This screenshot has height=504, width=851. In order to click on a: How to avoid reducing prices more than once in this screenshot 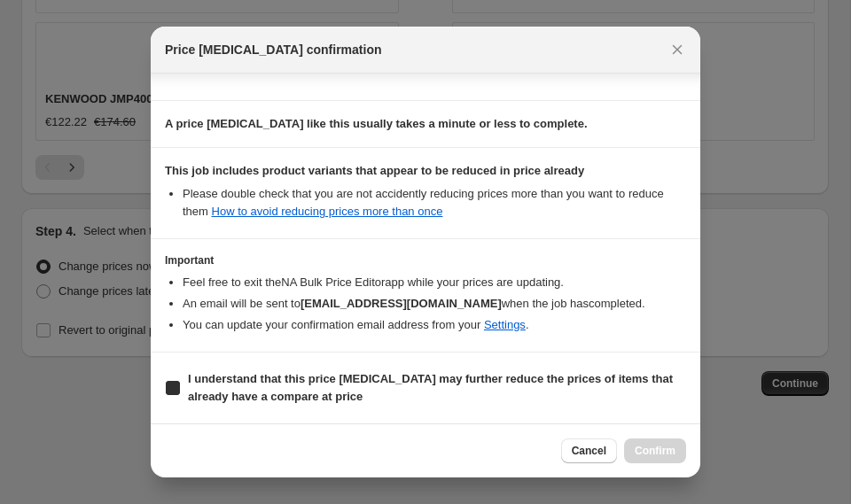, I will do `click(327, 211)`.